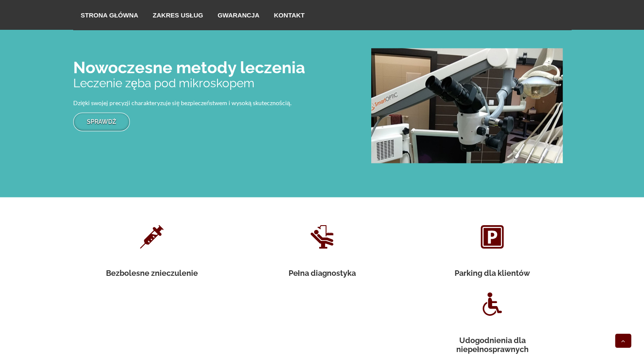 The image size is (644, 355). I want to click on a: Sprawdź, so click(102, 122).